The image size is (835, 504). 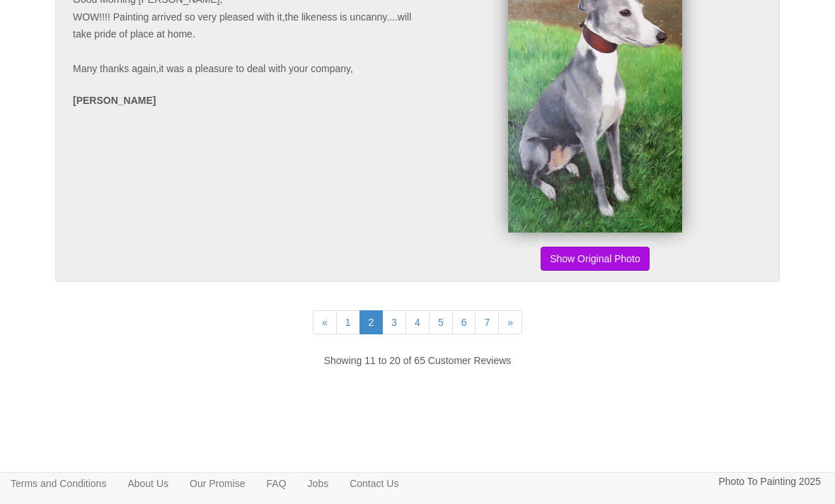 What do you see at coordinates (348, 322) in the screenshot?
I see `a: 1` at bounding box center [348, 322].